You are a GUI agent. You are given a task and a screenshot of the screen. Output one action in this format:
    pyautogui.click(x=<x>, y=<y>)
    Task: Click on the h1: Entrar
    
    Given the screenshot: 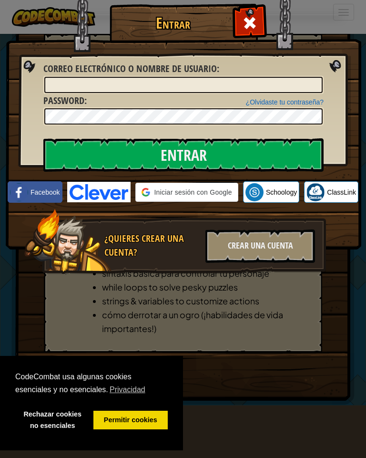 What is the action you would take?
    pyautogui.click(x=173, y=23)
    